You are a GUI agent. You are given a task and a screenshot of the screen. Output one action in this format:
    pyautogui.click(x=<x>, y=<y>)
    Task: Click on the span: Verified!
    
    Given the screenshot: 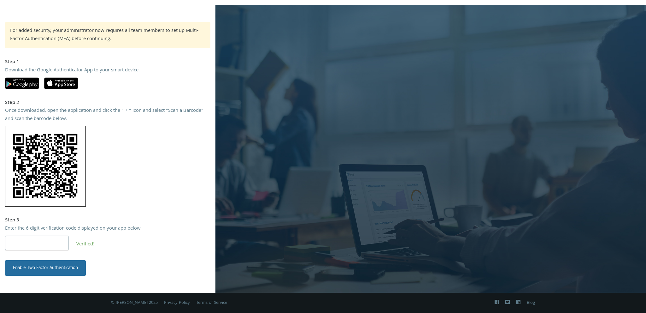 What is the action you would take?
    pyautogui.click(x=86, y=244)
    